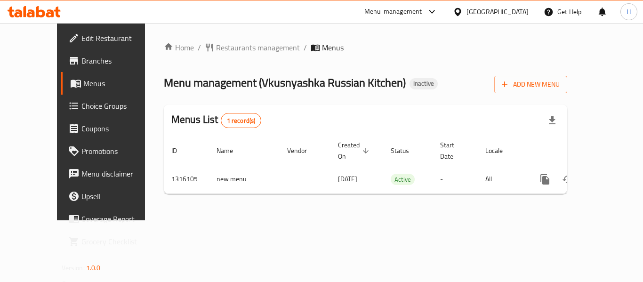 The height and width of the screenshot is (282, 643). I want to click on span: Branches, so click(119, 61).